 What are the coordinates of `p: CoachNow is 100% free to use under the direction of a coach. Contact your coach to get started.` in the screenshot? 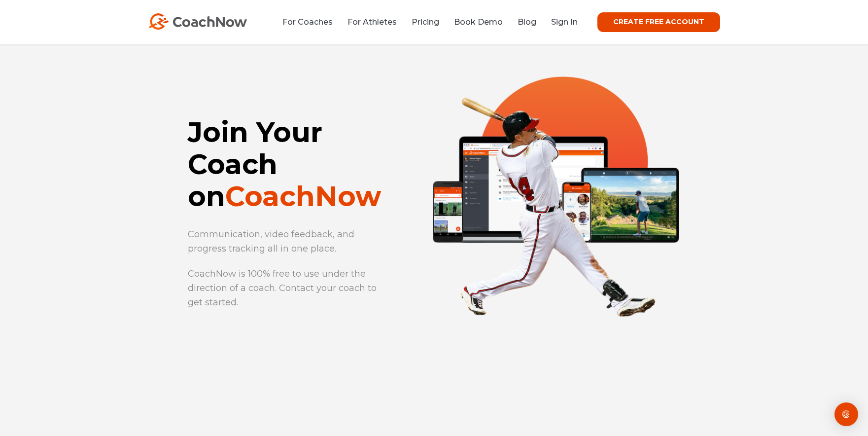 It's located at (287, 288).